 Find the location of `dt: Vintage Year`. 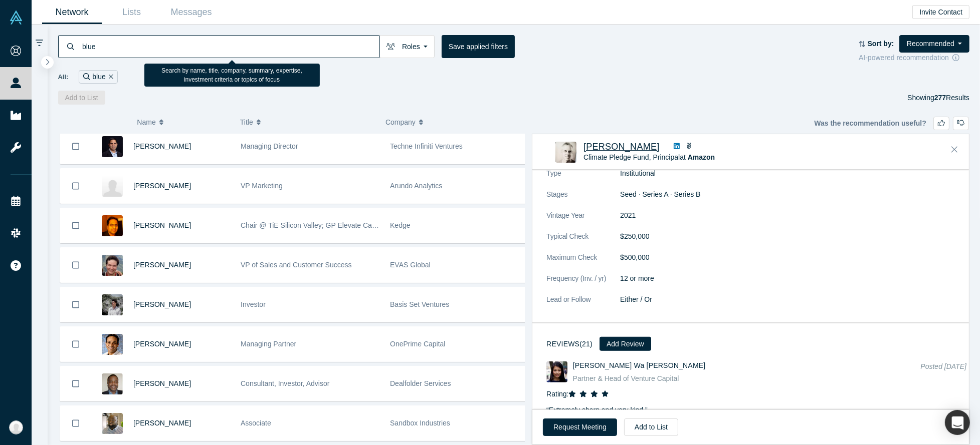

dt: Vintage Year is located at coordinates (583, 221).